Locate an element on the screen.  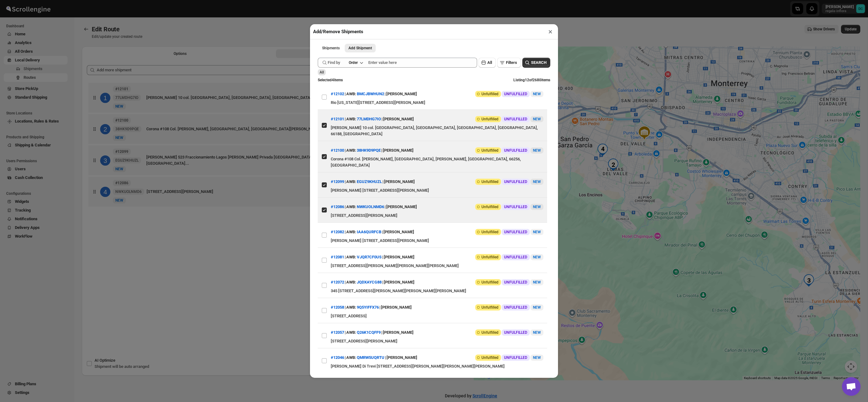
span: SEARCH is located at coordinates (539, 62).